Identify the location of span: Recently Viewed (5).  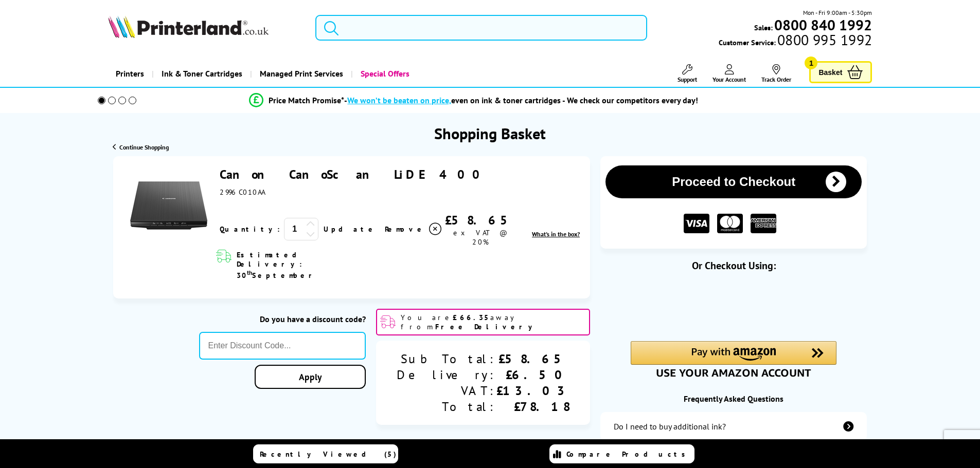
(328, 454).